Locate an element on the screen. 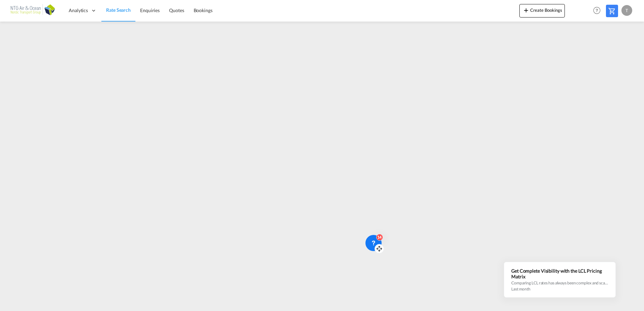  div: t is located at coordinates (627, 10).